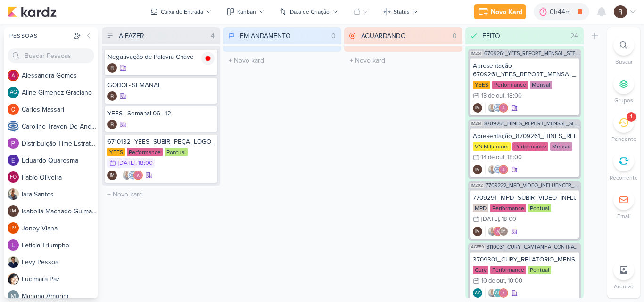 This screenshot has height=302, width=644. Describe the element at coordinates (624, 216) in the screenshot. I see `p: Email` at that location.